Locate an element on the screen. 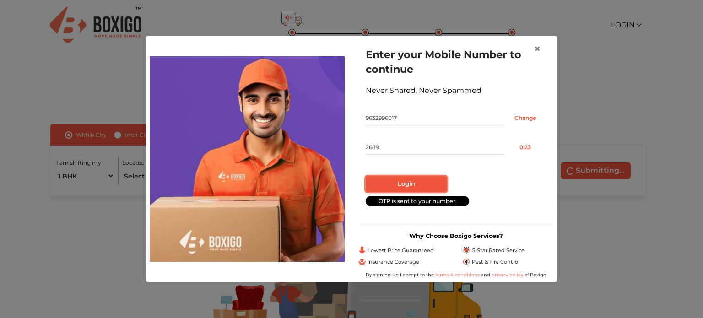 The width and height of the screenshot is (703, 318). button: Login is located at coordinates (406, 184).